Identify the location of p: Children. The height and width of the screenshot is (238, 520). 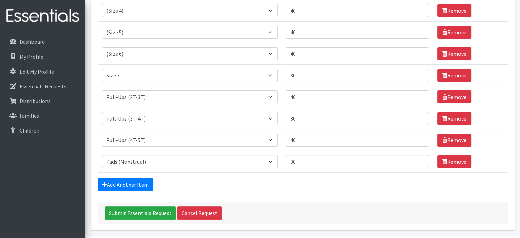
(29, 130).